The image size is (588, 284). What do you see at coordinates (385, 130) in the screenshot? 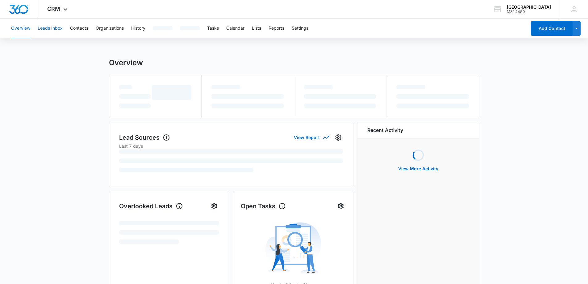
I see `h6: Recent Activity` at bounding box center [385, 130].